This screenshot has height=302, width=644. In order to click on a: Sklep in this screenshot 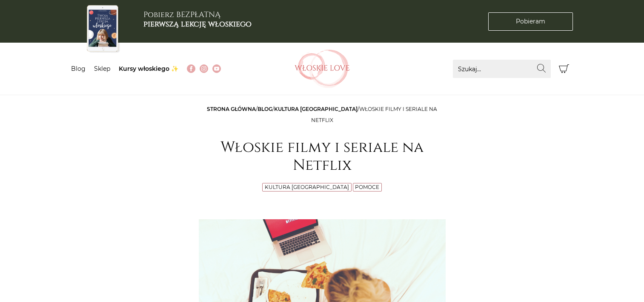, I will do `click(102, 69)`.